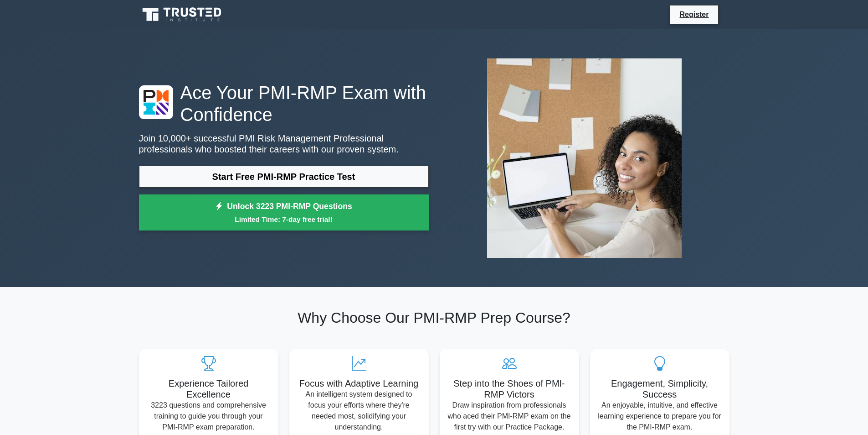 The height and width of the screenshot is (435, 868). I want to click on p: 3223 questions and comprehensive training to guide you through your PMI-RMP exam preparation., so click(209, 416).